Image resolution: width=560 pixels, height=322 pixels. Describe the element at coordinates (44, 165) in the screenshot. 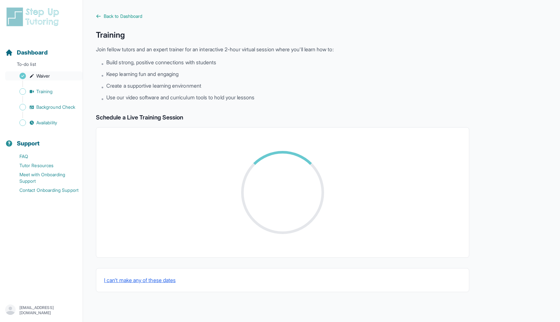

I see `a: Tutor Resources` at that location.